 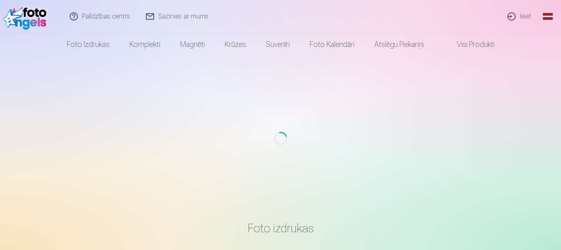 What do you see at coordinates (192, 44) in the screenshot?
I see `a: Magnēti` at bounding box center [192, 44].